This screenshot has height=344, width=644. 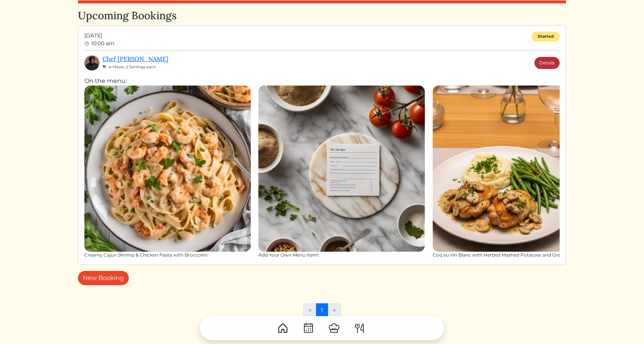 What do you see at coordinates (167, 172) in the screenshot?
I see `a: Creamy Cajun Shrimp & Chicken Pasta with Broccolini` at bounding box center [167, 172].